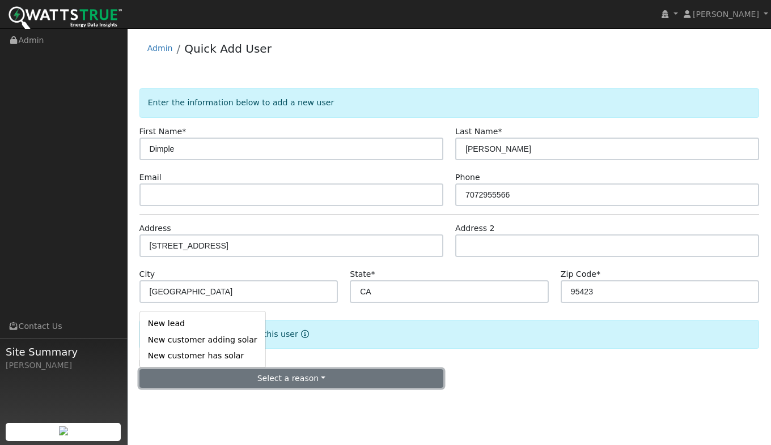  What do you see at coordinates (150, 177) in the screenshot?
I see `label: Email` at bounding box center [150, 177].